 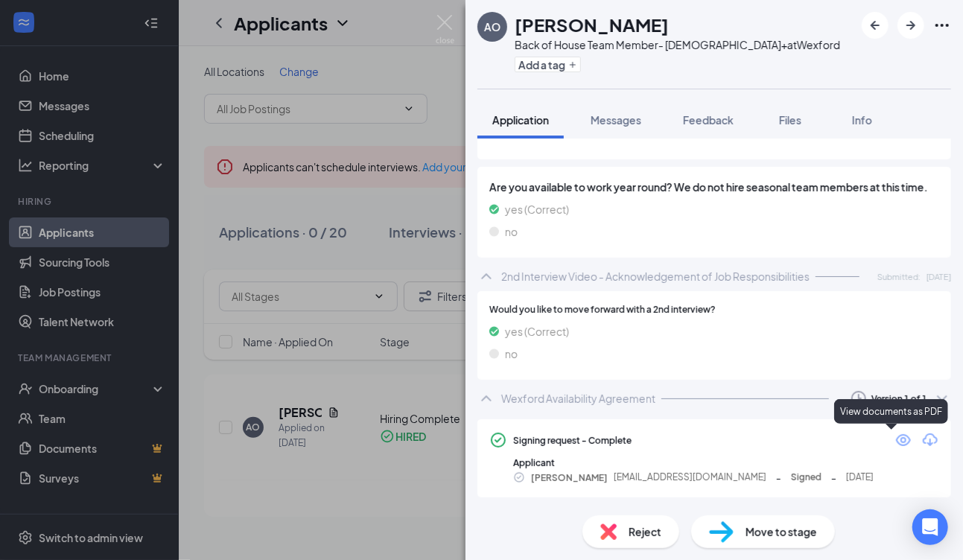 I want to click on svg: Eye, so click(x=904, y=440).